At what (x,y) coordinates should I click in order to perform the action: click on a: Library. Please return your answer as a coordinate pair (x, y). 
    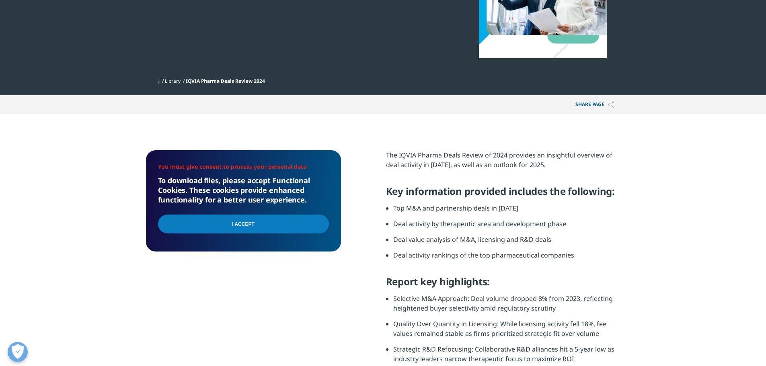
    Looking at the image, I should click on (172, 81).